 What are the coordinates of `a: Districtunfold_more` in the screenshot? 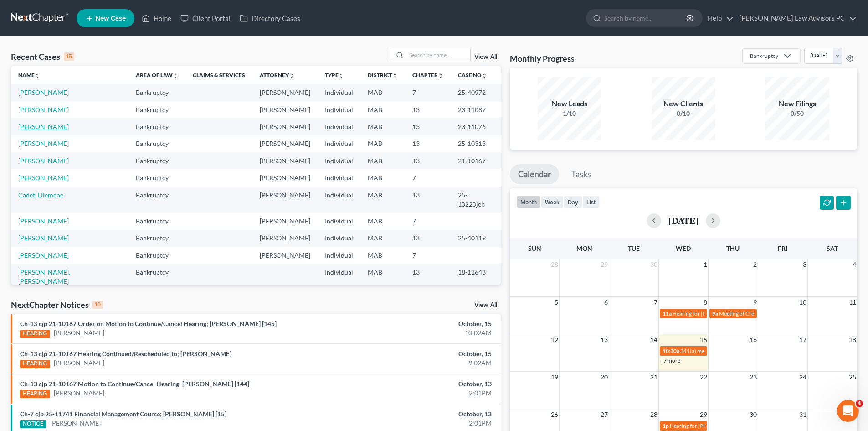 It's located at (383, 75).